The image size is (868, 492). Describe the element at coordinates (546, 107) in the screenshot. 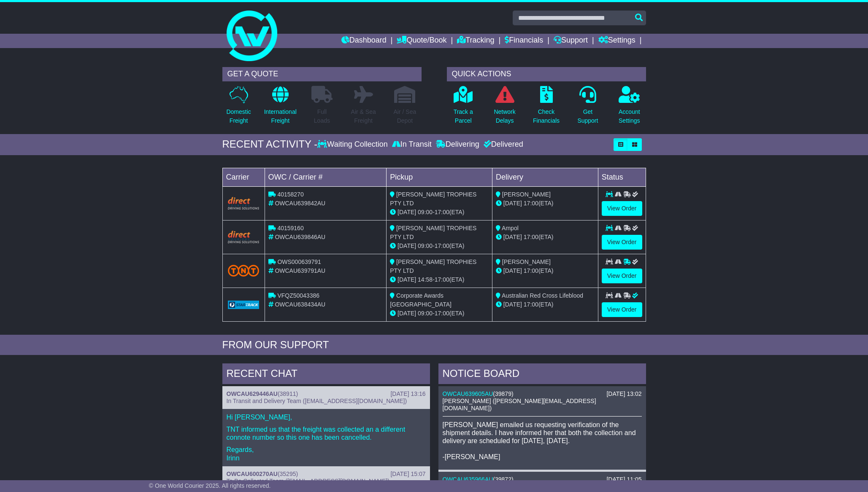

I see `a: CheckFinancials` at that location.